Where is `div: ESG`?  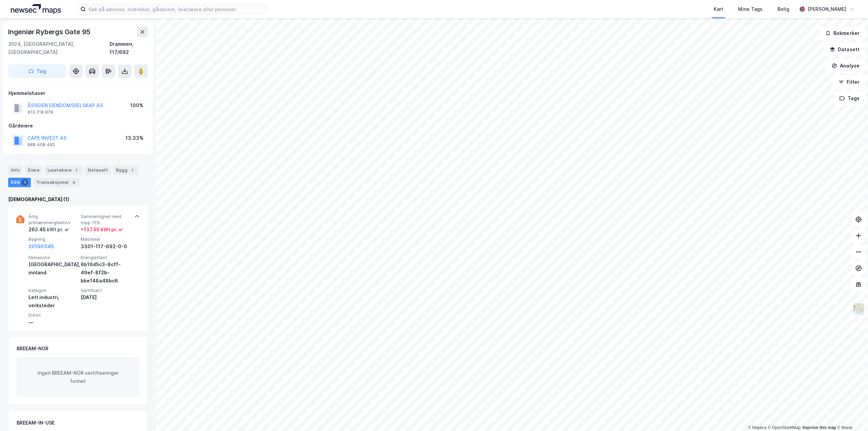 div: ESG is located at coordinates (19, 182).